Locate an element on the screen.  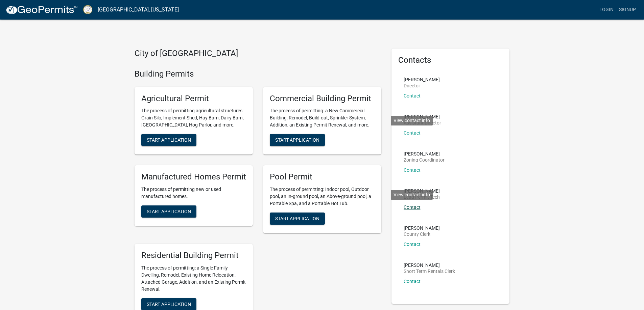
p: Zoning Coordinator is located at coordinates (424, 160).